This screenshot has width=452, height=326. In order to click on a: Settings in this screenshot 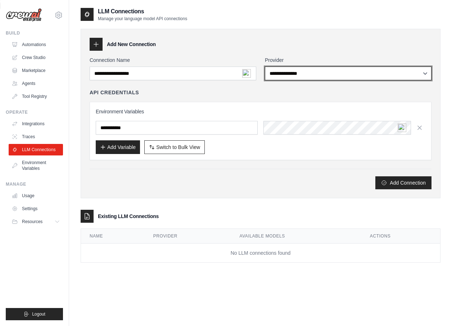, I will do `click(36, 209)`.